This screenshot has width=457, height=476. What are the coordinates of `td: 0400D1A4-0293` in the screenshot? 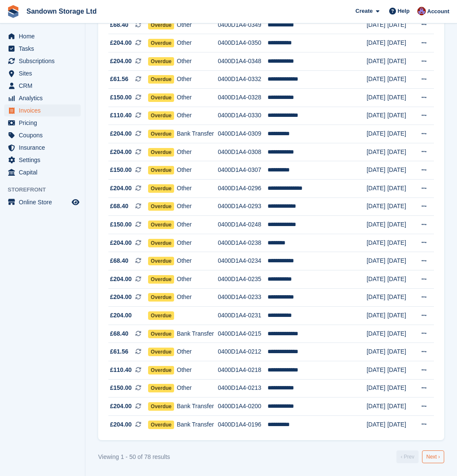 It's located at (242, 206).